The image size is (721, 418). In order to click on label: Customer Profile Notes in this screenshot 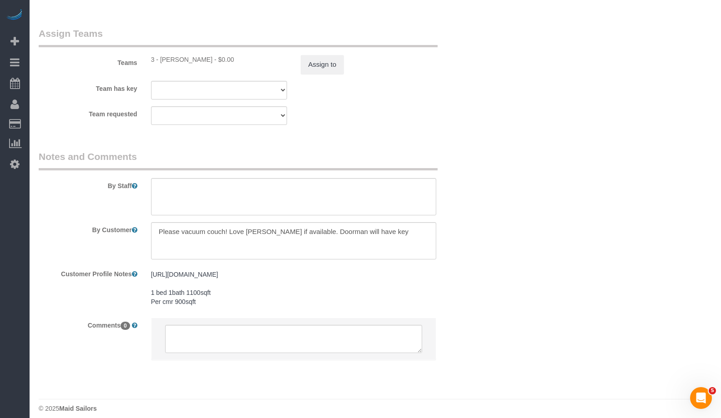, I will do `click(88, 272)`.